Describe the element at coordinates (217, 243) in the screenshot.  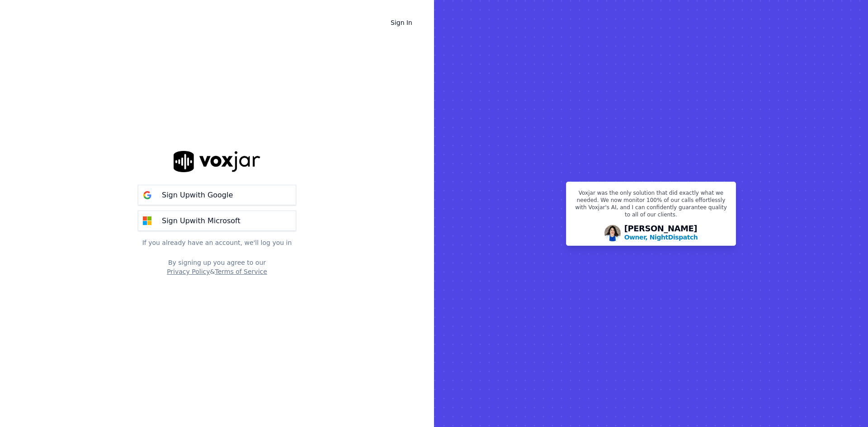
I see `p: If you already have an account, we'll log you in` at that location.